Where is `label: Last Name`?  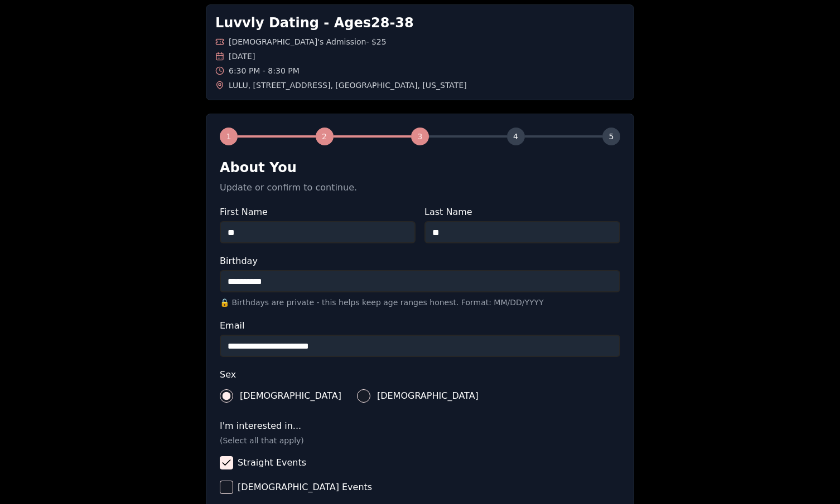 label: Last Name is located at coordinates (522, 212).